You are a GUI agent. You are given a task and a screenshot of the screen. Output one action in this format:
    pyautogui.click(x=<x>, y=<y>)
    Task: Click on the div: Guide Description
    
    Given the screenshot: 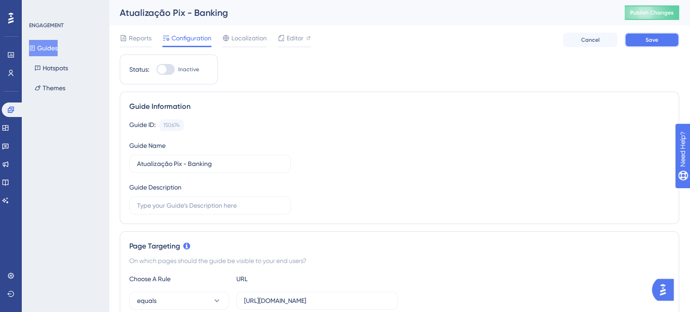 What is the action you would take?
    pyautogui.click(x=155, y=187)
    